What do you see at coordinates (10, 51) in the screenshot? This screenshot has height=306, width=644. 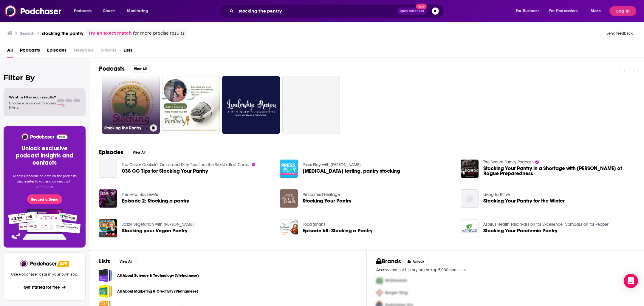 I see `a: All` at bounding box center [10, 51].